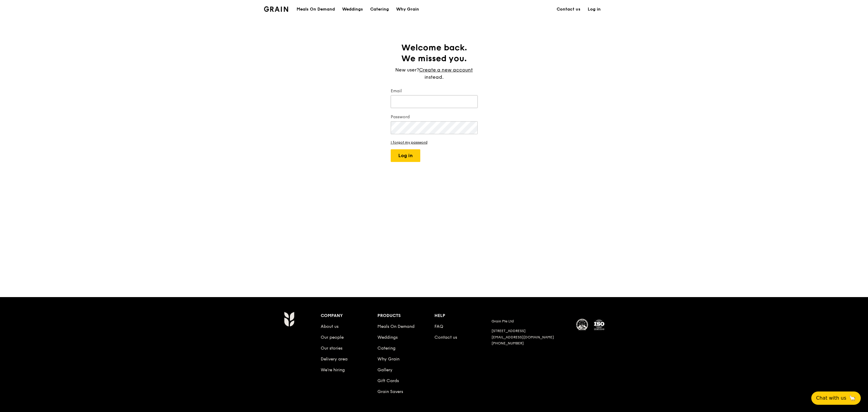 This screenshot has width=868, height=412. What do you see at coordinates (434, 91) in the screenshot?
I see `label: Email` at bounding box center [434, 91].